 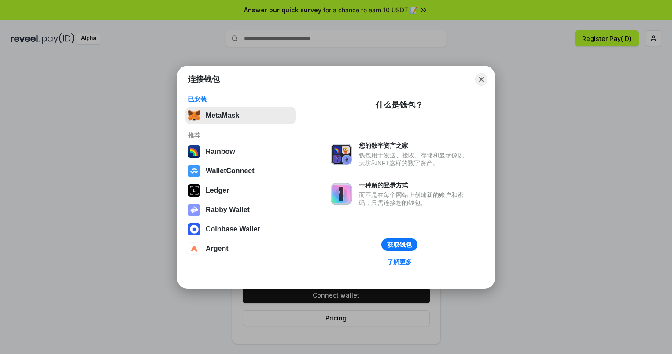 I want to click on button: Rabby Wallet, so click(x=240, y=210).